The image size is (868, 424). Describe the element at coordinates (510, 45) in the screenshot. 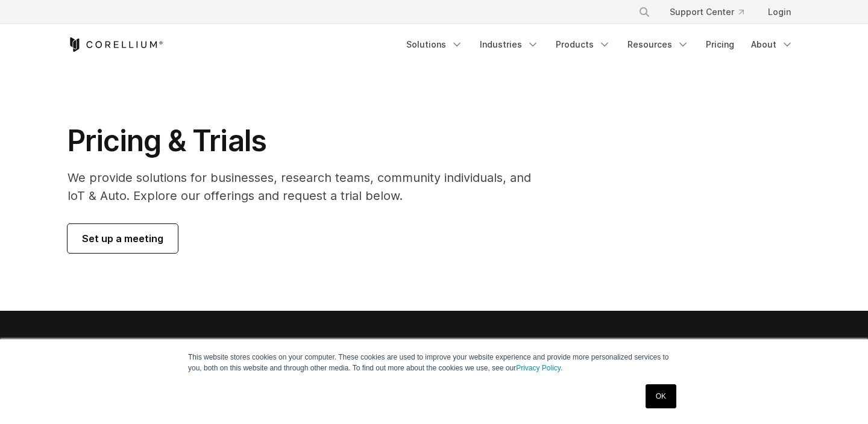

I see `a: Industries` at that location.